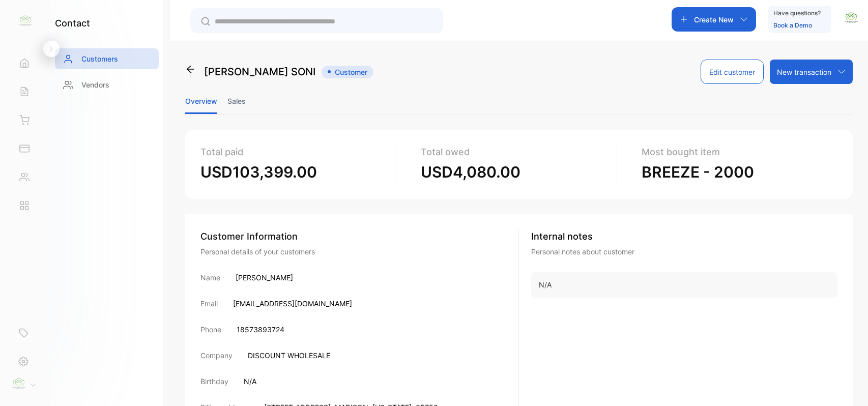  I want to click on div: Personal details of your customers, so click(359, 251).